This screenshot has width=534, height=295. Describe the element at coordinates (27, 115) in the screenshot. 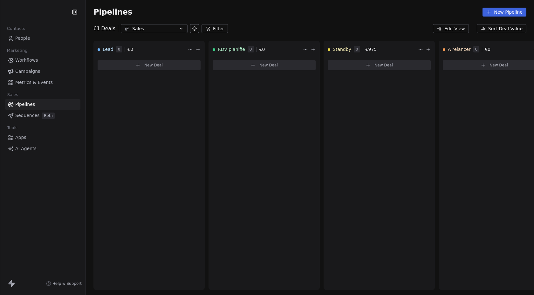

I see `span: Sequences` at that location.